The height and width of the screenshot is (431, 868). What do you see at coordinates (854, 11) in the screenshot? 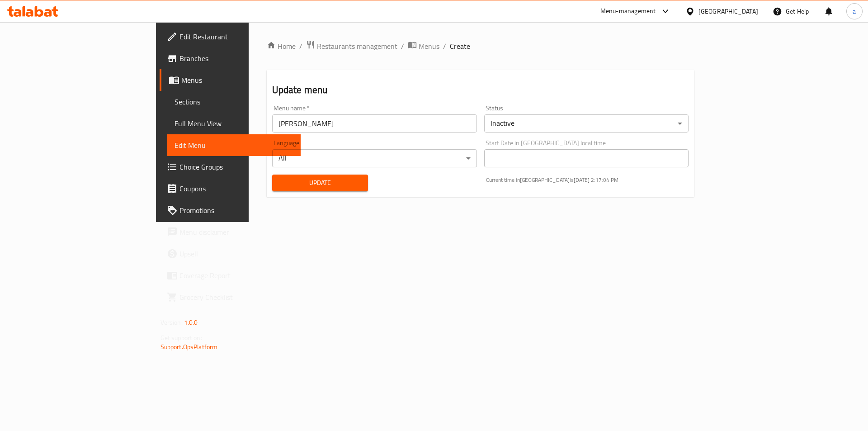
I see `span: a` at bounding box center [854, 11].